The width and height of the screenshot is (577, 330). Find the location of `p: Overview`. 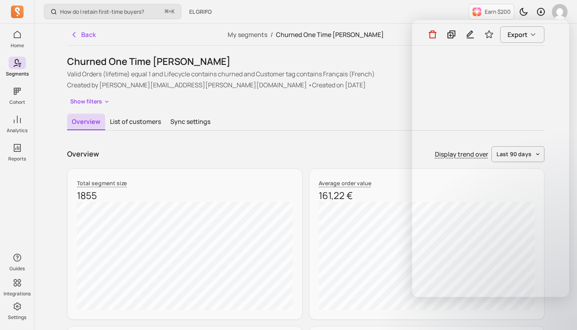

p: Overview is located at coordinates (83, 154).